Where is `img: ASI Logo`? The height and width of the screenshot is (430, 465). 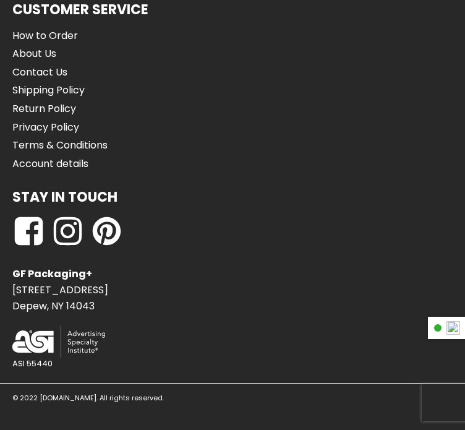 img: ASI Logo is located at coordinates (59, 341).